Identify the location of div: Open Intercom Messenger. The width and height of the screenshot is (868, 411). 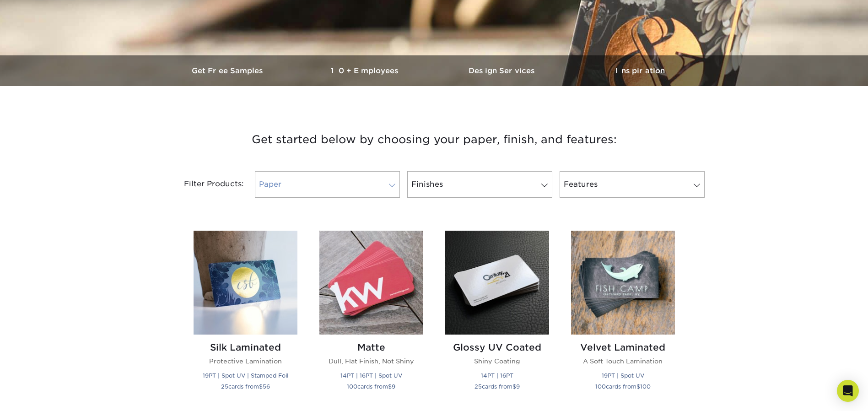
(848, 391).